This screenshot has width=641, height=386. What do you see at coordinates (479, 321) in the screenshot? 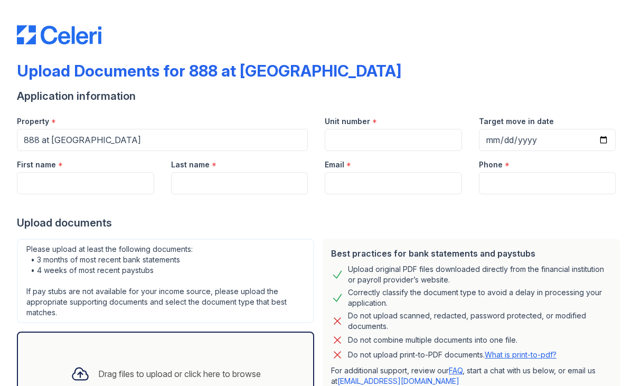
I see `div: Do not upload scanned, redacted, password protected, or modified documents.` at bounding box center [479, 321].